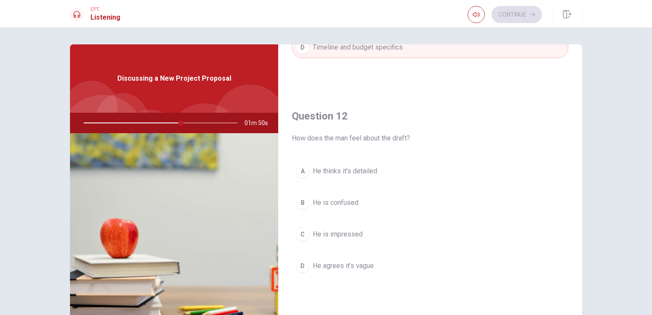  Describe the element at coordinates (430, 116) in the screenshot. I see `h4: Question 12` at that location.